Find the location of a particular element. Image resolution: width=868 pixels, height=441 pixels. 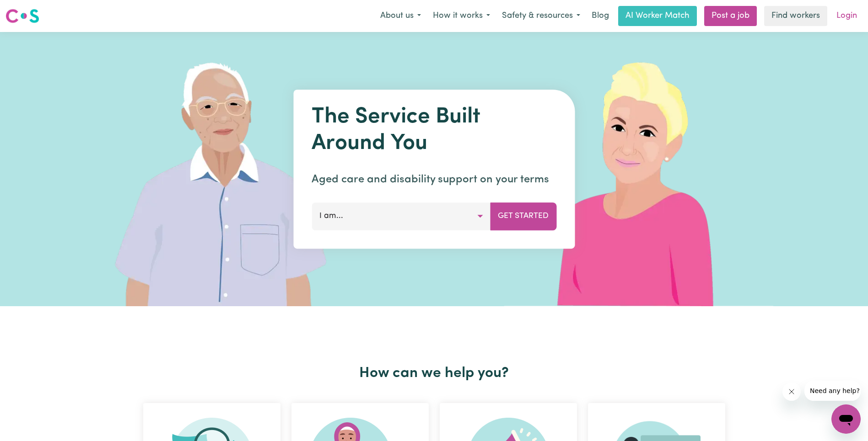

img: Careseekers logo is located at coordinates (23, 16).